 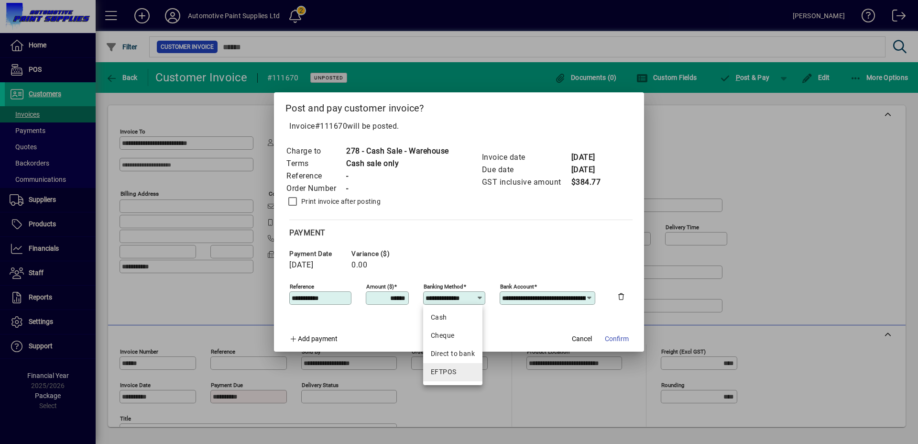 What do you see at coordinates (453, 372) in the screenshot?
I see `mat-option: EFTPOS` at bounding box center [453, 372].